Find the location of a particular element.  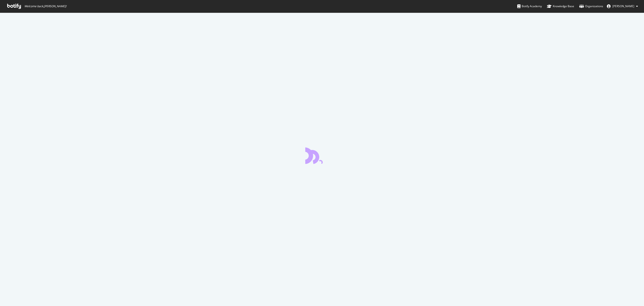

div: Botify Academy is located at coordinates (530, 6).